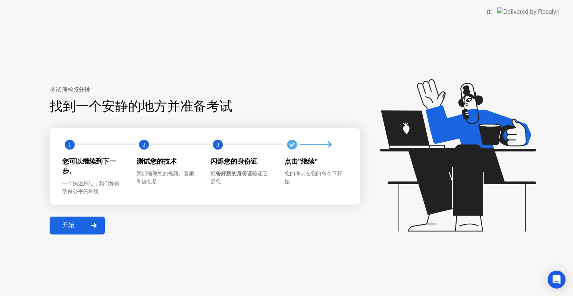 The width and height of the screenshot is (573, 296). I want to click on div: 测试您的技术, so click(167, 161).